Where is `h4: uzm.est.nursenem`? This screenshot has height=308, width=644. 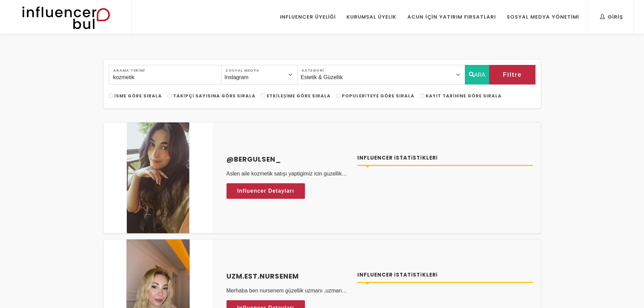
h4: uzm.est.nursenem is located at coordinates (288, 276).